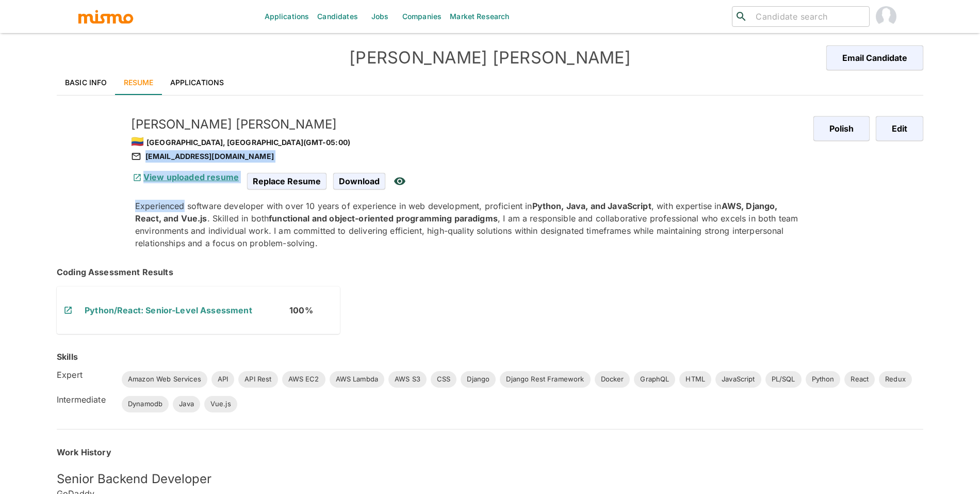 Image resolution: width=980 pixels, height=494 pixels. What do you see at coordinates (185, 177) in the screenshot?
I see `a: View uploaded resume` at bounding box center [185, 177].